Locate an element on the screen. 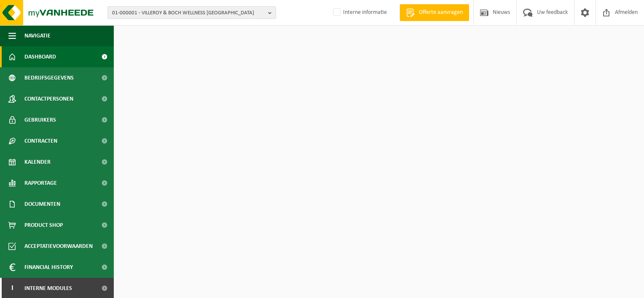 The height and width of the screenshot is (298, 644). a: Offerte aanvragen is located at coordinates (434, 13).